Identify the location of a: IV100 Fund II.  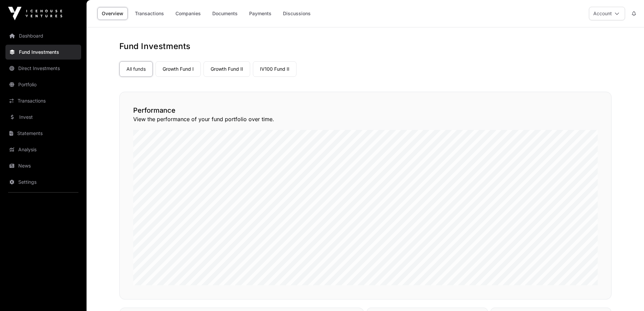
(274, 69).